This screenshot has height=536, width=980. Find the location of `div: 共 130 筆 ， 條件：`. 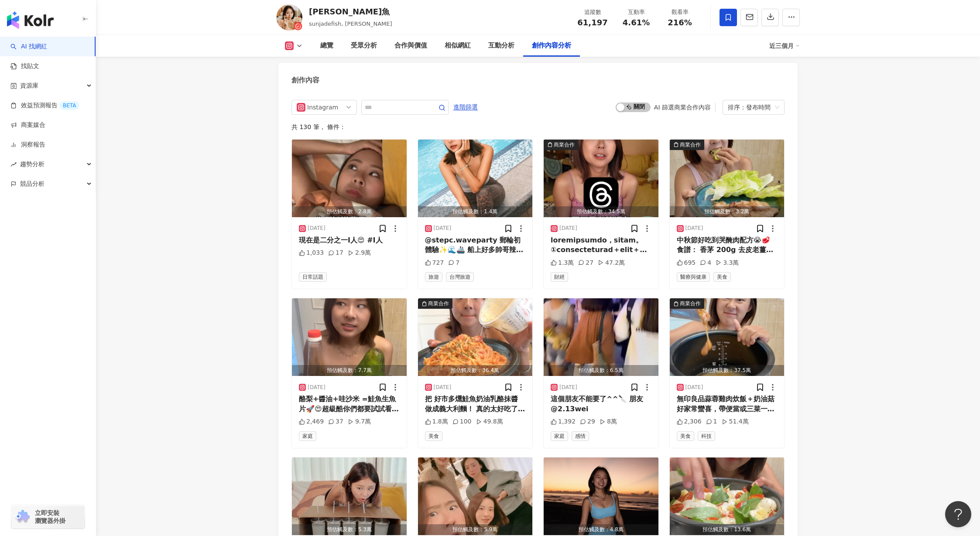

div: 共 130 筆 ， 條件： is located at coordinates (538, 127).